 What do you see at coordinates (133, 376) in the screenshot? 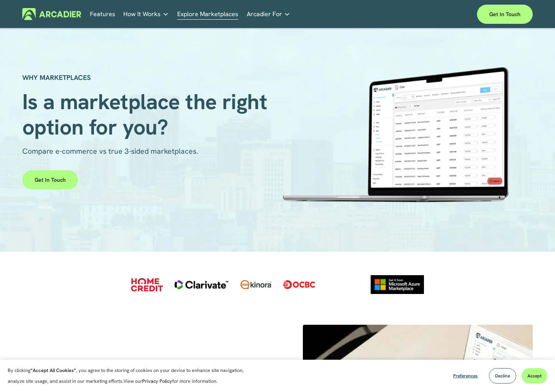
I see `p: By clicking , you agree to the storing of cookies on your device to enhance site navigation, anal...` at bounding box center [133, 376].